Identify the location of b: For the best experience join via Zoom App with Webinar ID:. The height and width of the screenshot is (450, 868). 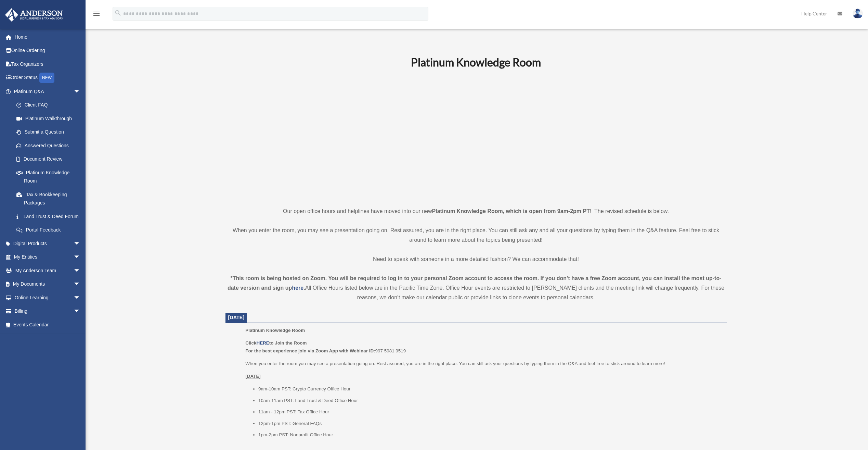
(310, 351).